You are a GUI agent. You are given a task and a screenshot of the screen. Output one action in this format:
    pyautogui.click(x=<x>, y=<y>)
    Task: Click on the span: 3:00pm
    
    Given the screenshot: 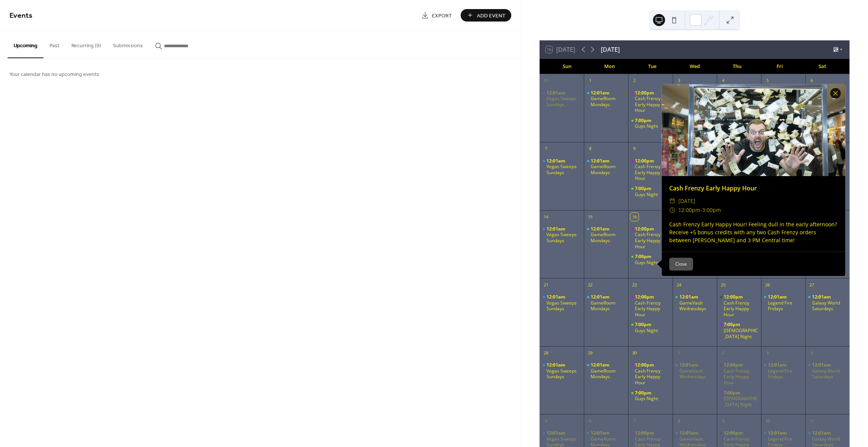 What is the action you would take?
    pyautogui.click(x=712, y=210)
    